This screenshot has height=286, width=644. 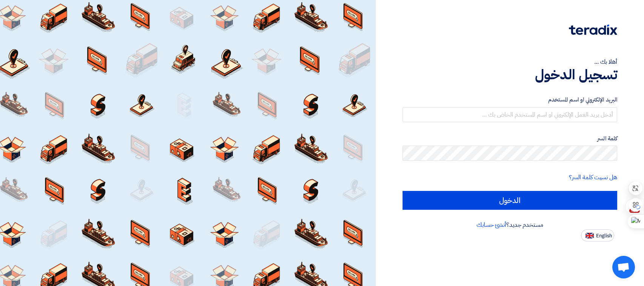 What do you see at coordinates (510, 99) in the screenshot?
I see `label: البريد الإلكتروني او اسم المستخدم` at bounding box center [510, 99].